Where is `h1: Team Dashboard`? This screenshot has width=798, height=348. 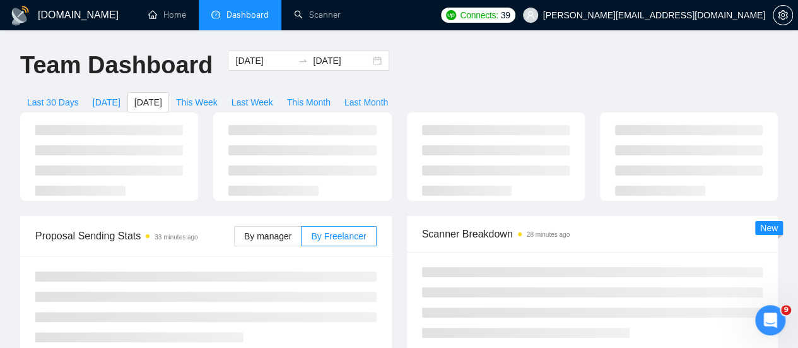 h1: Team Dashboard is located at coordinates (116, 65).